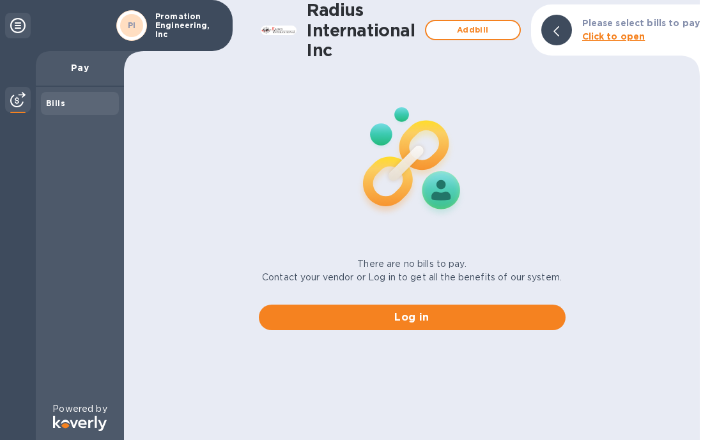 The height and width of the screenshot is (440, 710). I want to click on b: Please select bills to pay, so click(641, 23).